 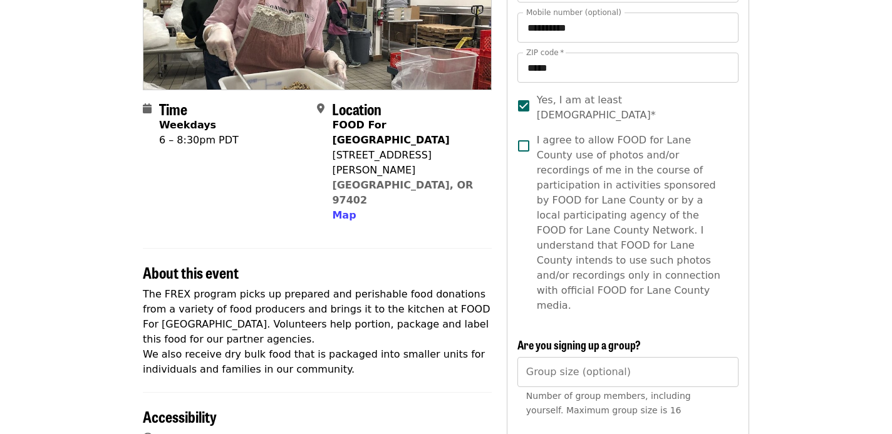 What do you see at coordinates (579, 344) in the screenshot?
I see `span: Are you signing up a group?` at bounding box center [579, 344].